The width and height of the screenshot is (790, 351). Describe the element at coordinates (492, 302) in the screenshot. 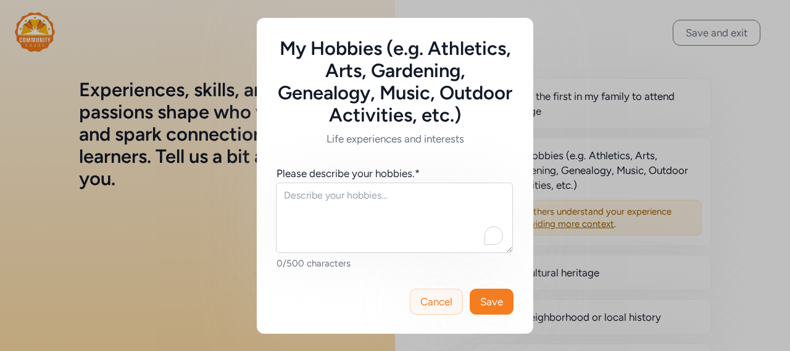

I see `button: Save` at that location.